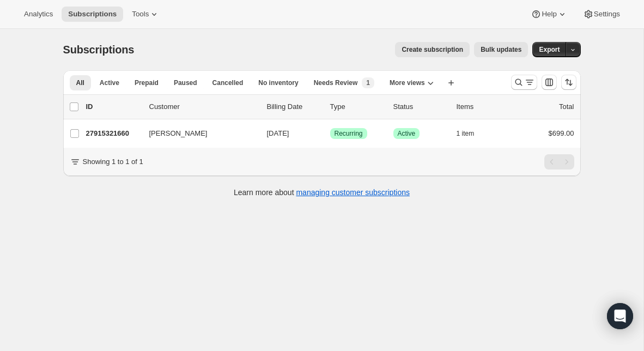 This screenshot has height=351, width=644. I want to click on div: IDCustomerBilling DateTypeStatusItemsTotal, so click(330, 107).